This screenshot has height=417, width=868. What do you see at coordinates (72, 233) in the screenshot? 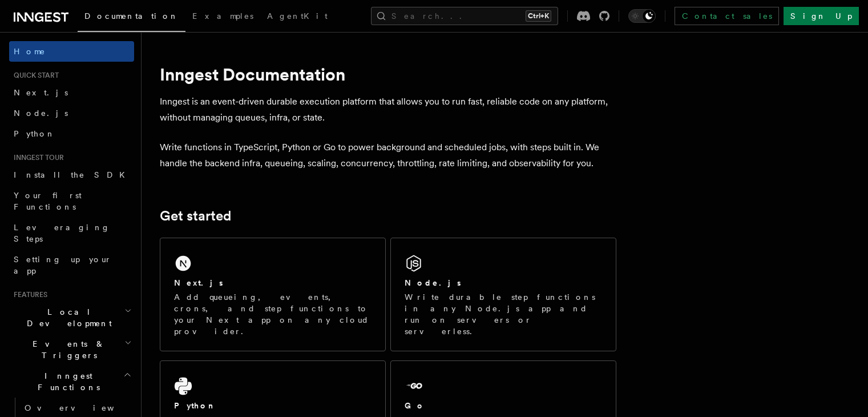
I see `a: Leveraging Steps` at bounding box center [72, 233].